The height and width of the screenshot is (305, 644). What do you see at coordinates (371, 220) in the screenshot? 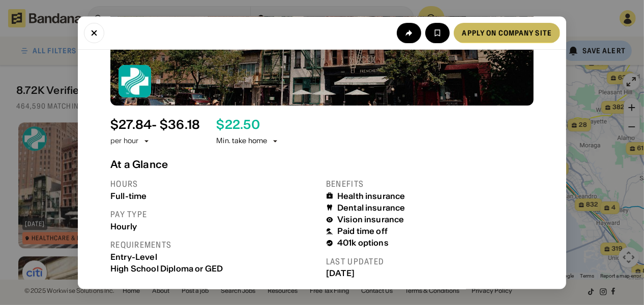
I see `div: Vision insurance` at bounding box center [371, 220].